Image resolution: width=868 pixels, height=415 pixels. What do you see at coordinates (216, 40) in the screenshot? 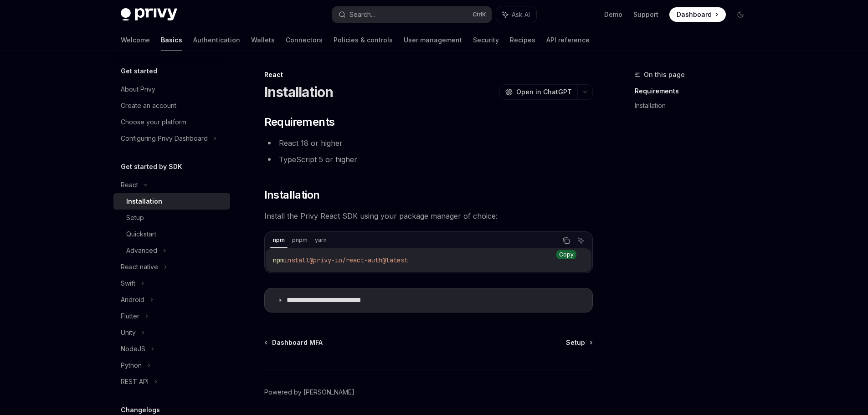
I see `a: Authentication` at bounding box center [216, 40].